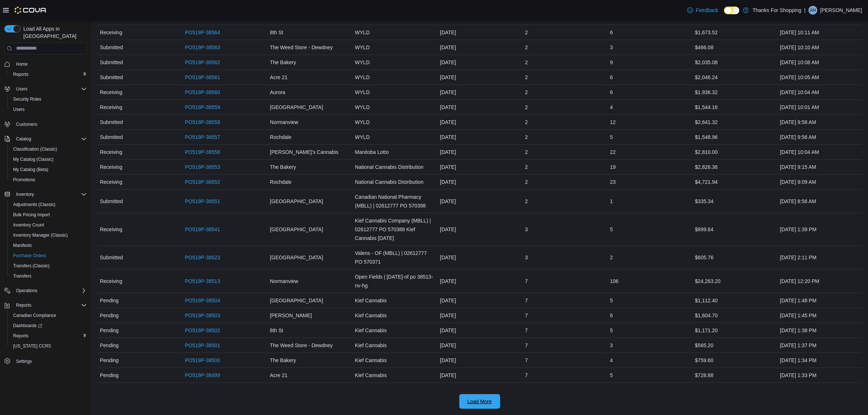  What do you see at coordinates (202, 182) in the screenshot?
I see `a: PO519P-38552` at bounding box center [202, 182].